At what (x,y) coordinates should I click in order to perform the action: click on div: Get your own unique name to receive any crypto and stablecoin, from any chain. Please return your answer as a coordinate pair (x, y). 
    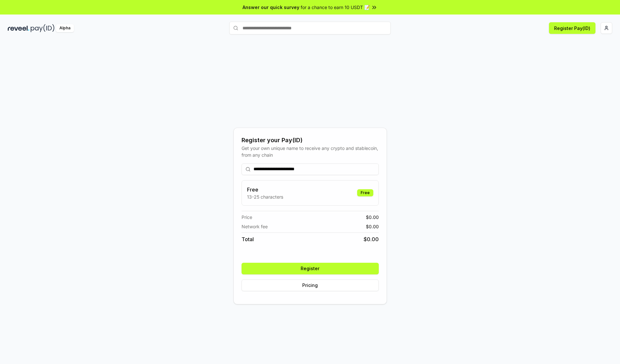
    Looking at the image, I should click on (310, 152).